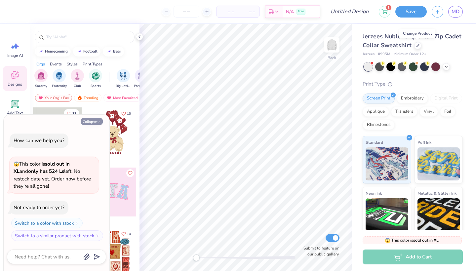 The height and width of the screenshot is (271, 476). I want to click on button: bear, so click(113, 52).